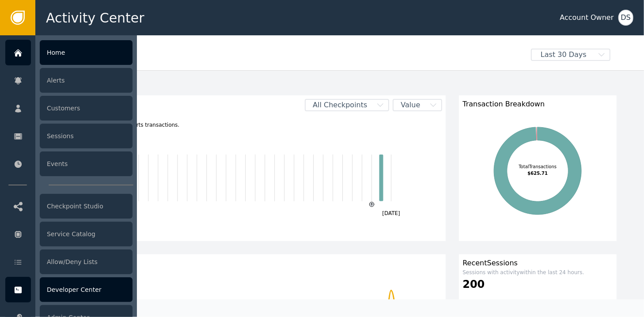 The width and height of the screenshot is (644, 317). I want to click on div: Developer Center, so click(86, 289).